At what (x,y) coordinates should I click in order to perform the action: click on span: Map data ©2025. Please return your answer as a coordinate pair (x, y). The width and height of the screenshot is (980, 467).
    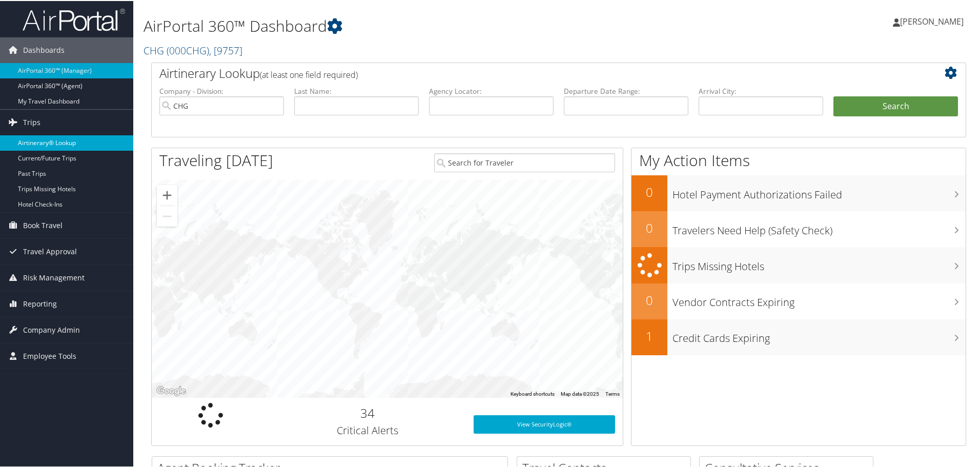
    Looking at the image, I should click on (580, 392).